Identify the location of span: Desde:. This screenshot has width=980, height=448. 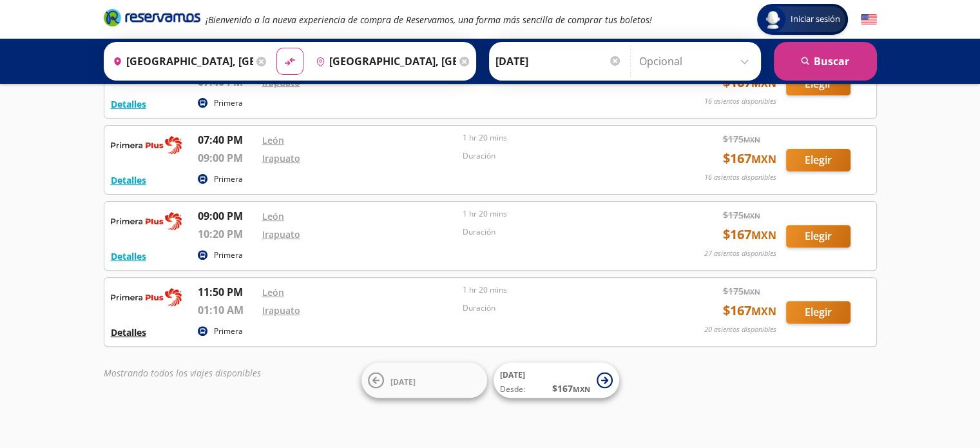
(512, 389).